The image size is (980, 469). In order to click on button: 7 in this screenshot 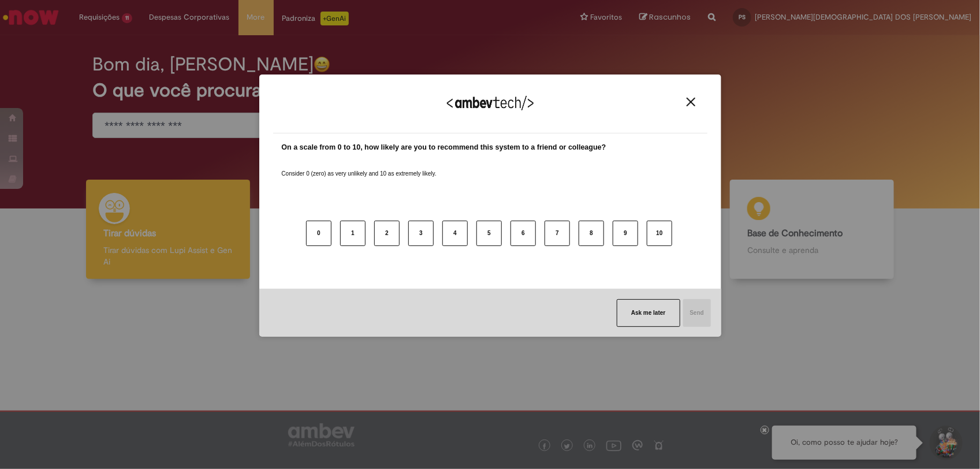, I will do `click(557, 234)`.